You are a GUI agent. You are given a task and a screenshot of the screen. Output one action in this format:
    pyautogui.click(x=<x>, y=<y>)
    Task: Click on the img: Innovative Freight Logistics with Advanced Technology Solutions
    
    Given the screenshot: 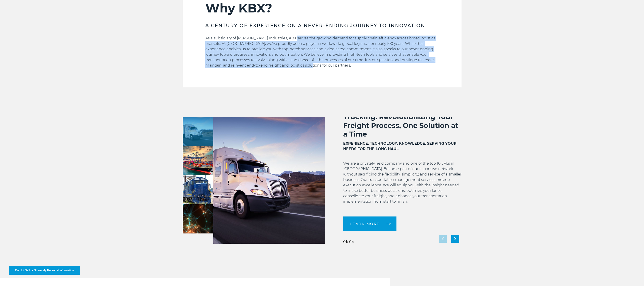 What is the action you would take?
    pyautogui.click(x=198, y=219)
    